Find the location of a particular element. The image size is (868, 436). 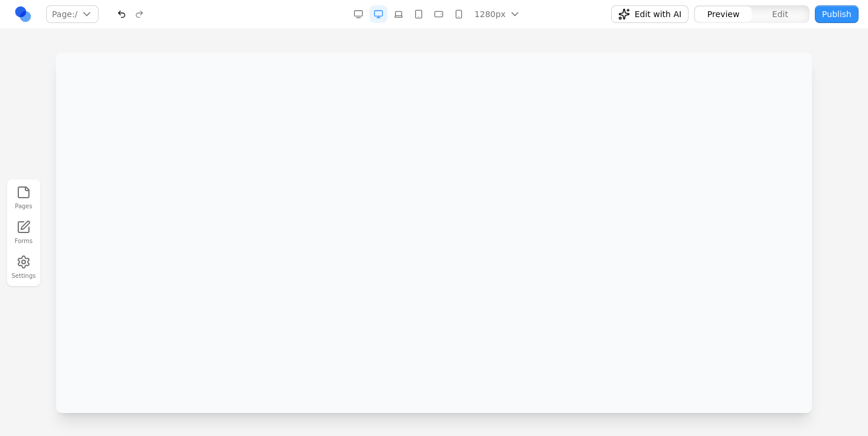

span: Preview is located at coordinates (723, 14).